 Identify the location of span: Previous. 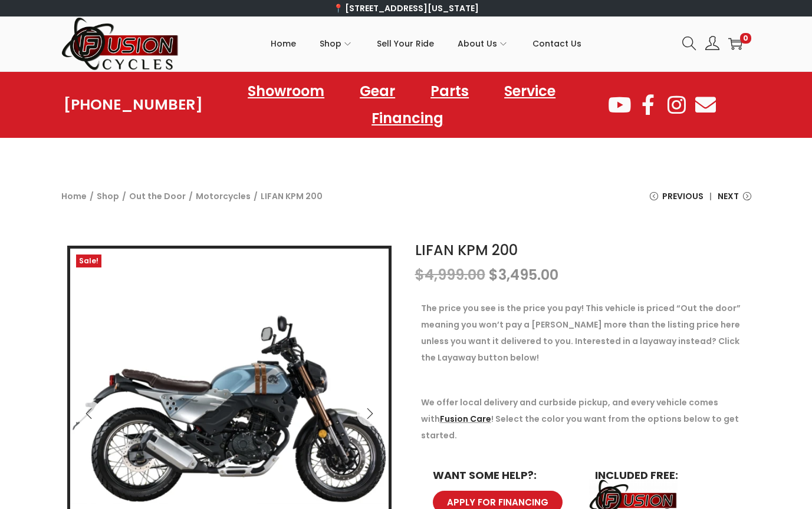
(683, 196).